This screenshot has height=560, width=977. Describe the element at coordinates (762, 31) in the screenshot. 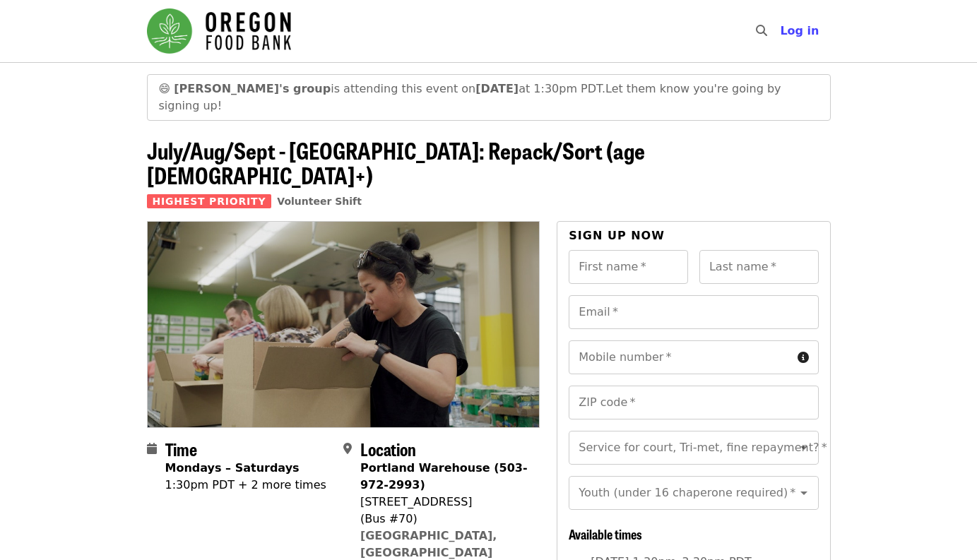

I see `i: search icon` at that location.